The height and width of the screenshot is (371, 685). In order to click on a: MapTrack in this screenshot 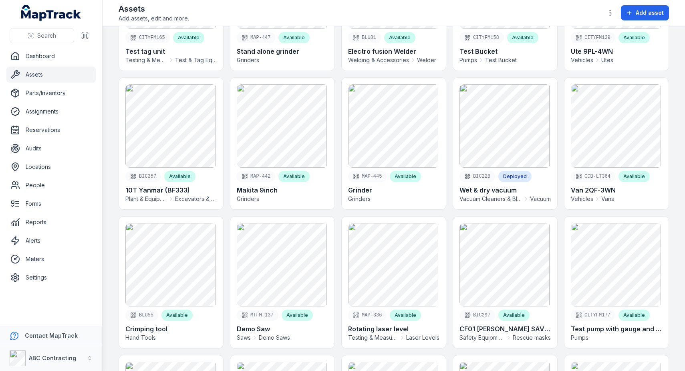, I will do `click(51, 13)`.